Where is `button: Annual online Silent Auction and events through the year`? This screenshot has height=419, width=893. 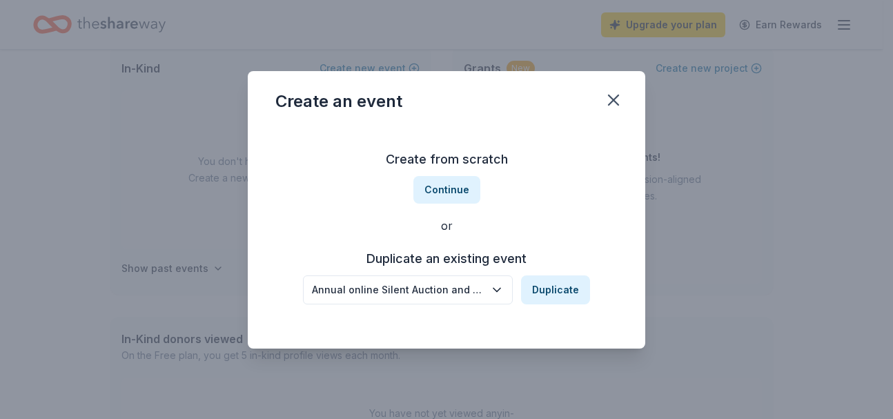
button: Annual online Silent Auction and events through the year is located at coordinates (408, 290).